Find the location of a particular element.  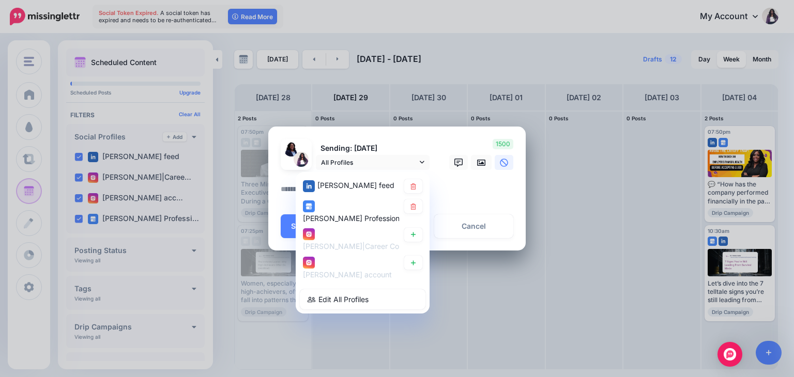

button: Schedule is located at coordinates (313, 226).